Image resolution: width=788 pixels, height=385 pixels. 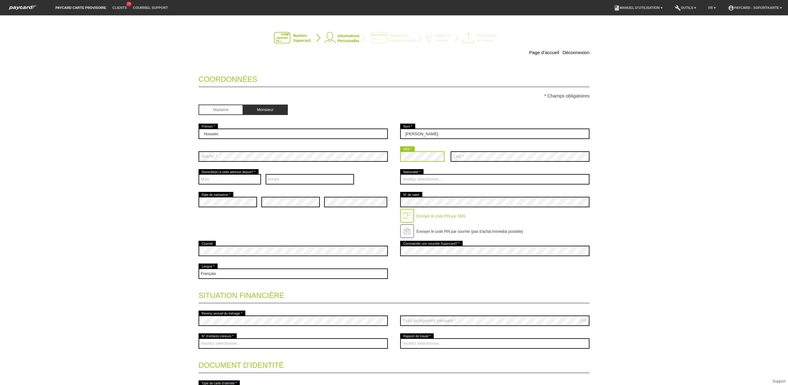 I want to click on a: Clients, so click(x=119, y=8).